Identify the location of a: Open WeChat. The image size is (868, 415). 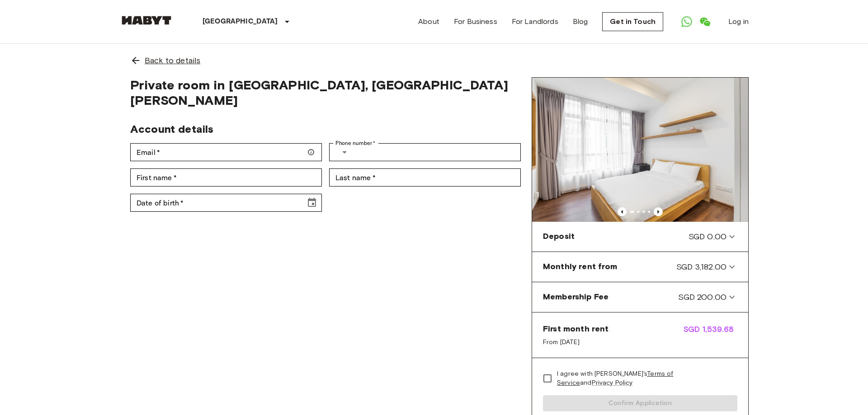
(705, 22).